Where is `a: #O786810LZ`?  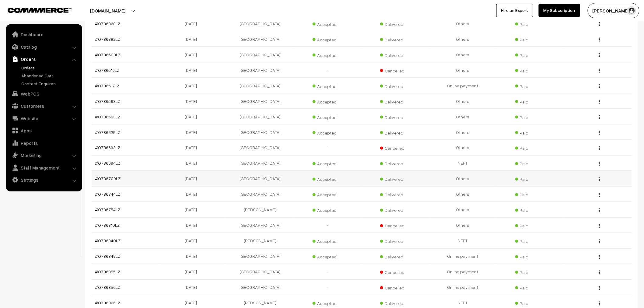 a: #O786810LZ is located at coordinates (107, 225).